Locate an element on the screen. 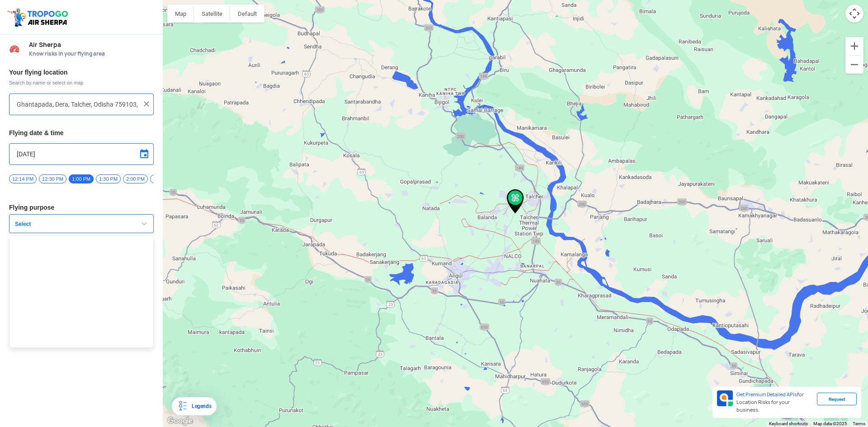  img: Premium APIs is located at coordinates (724, 398).